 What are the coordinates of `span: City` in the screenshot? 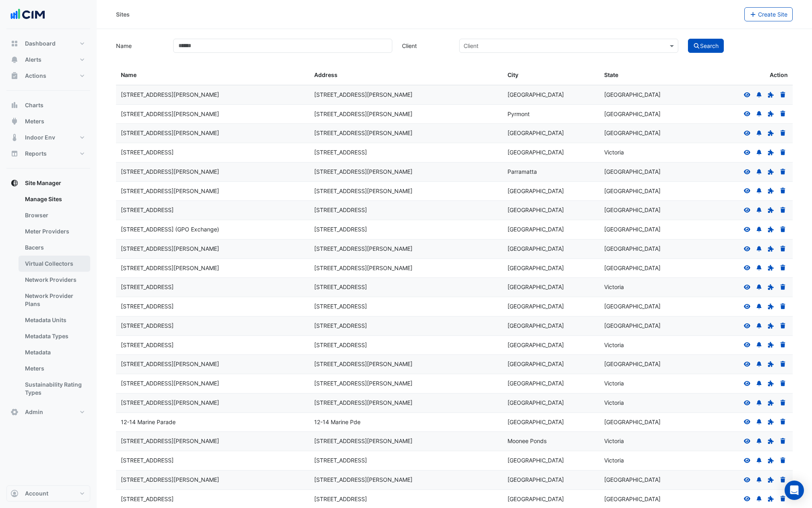 It's located at (512, 74).